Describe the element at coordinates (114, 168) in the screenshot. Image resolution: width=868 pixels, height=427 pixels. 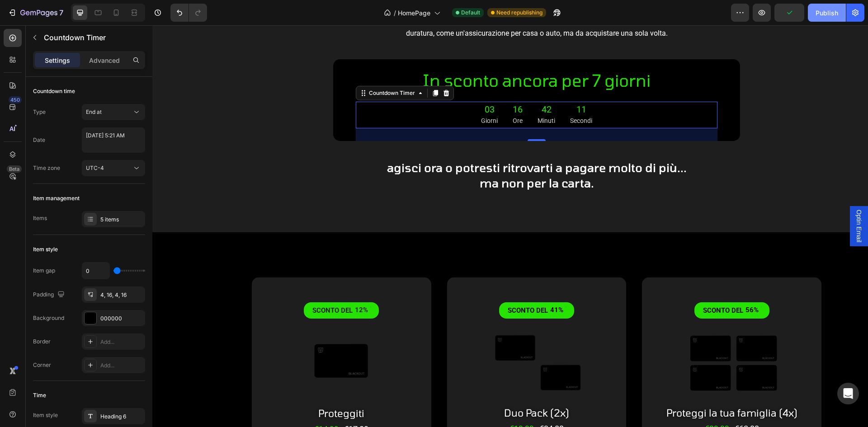
I see `button: UTC-4` at that location.